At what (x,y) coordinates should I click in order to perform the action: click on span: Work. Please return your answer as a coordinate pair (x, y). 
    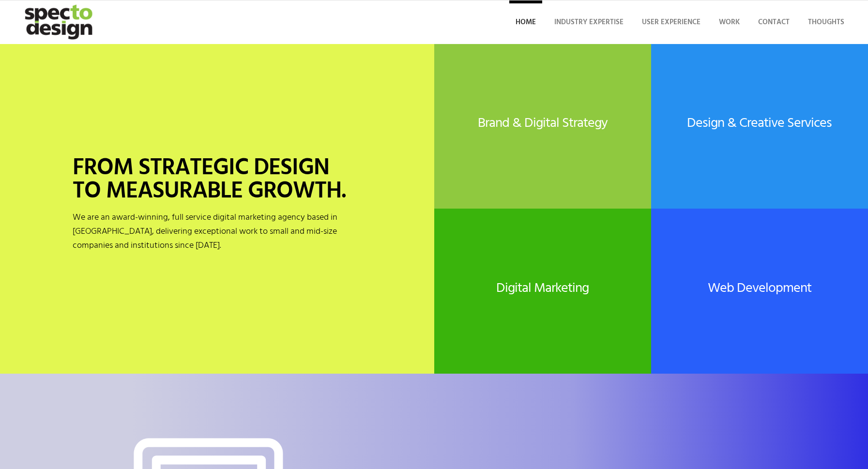
    Looking at the image, I should click on (729, 22).